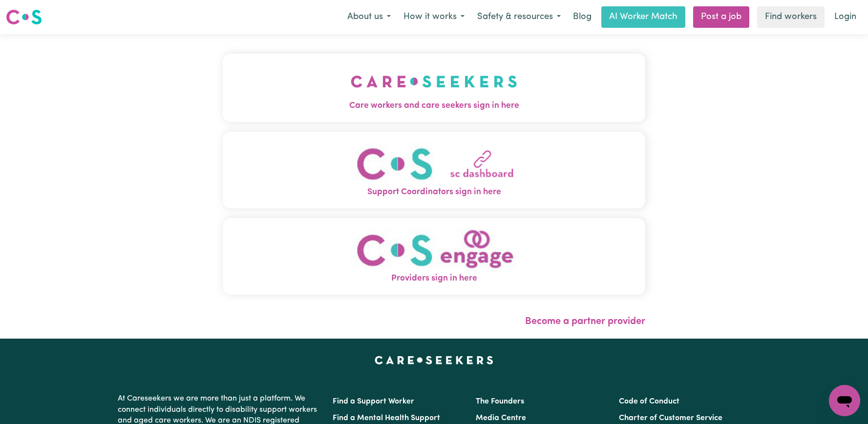  I want to click on a: Find workers, so click(791, 17).